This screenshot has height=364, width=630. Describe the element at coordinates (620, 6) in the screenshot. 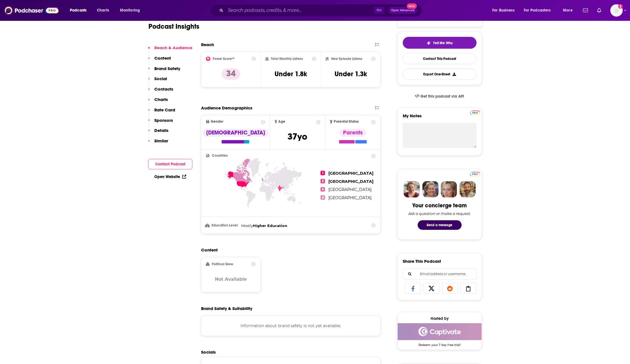

I see `svg: Add a profile image` at that location.